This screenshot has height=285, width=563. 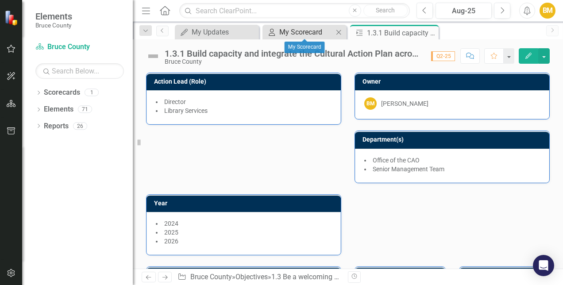 What do you see at coordinates (544, 266) in the screenshot?
I see `div: Open Intercom Messenger` at bounding box center [544, 266].